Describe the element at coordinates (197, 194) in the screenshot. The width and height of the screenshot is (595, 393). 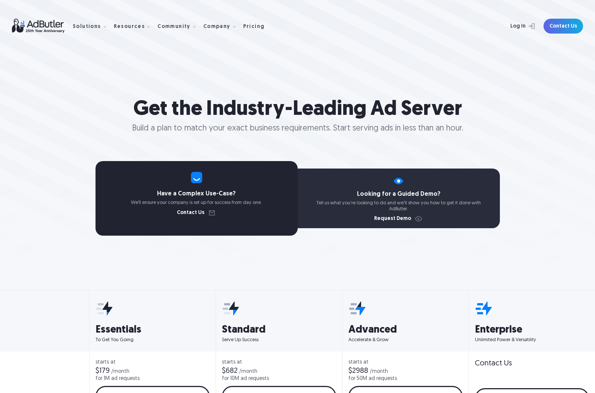
I see `h4: Have a Complex Use-Case?` at that location.